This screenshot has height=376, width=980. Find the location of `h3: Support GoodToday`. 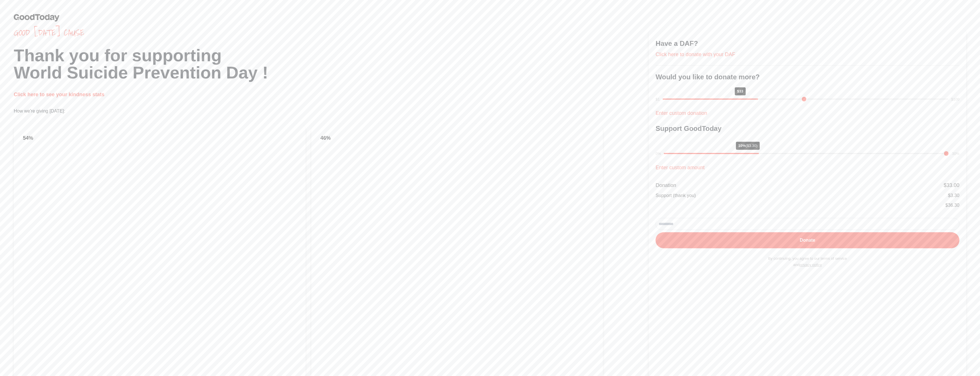

h3: Support GoodToday is located at coordinates (807, 128).